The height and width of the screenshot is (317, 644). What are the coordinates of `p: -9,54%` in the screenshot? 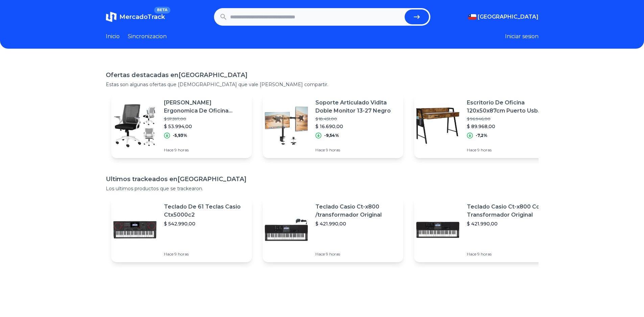 It's located at (332, 135).